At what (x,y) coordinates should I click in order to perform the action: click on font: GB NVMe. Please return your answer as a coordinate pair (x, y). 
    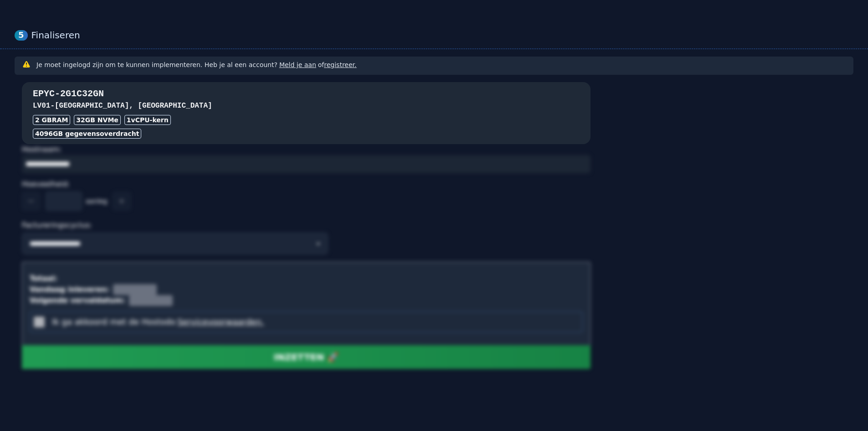
    Looking at the image, I should click on (102, 120).